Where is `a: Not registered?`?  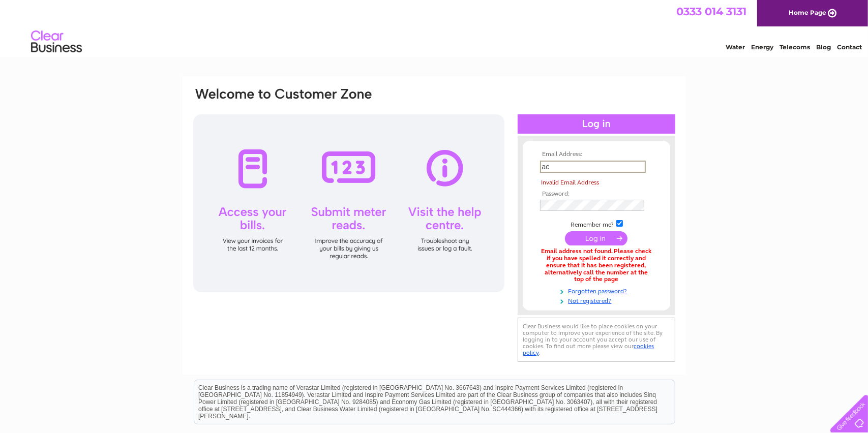 a: Not registered? is located at coordinates (598, 300).